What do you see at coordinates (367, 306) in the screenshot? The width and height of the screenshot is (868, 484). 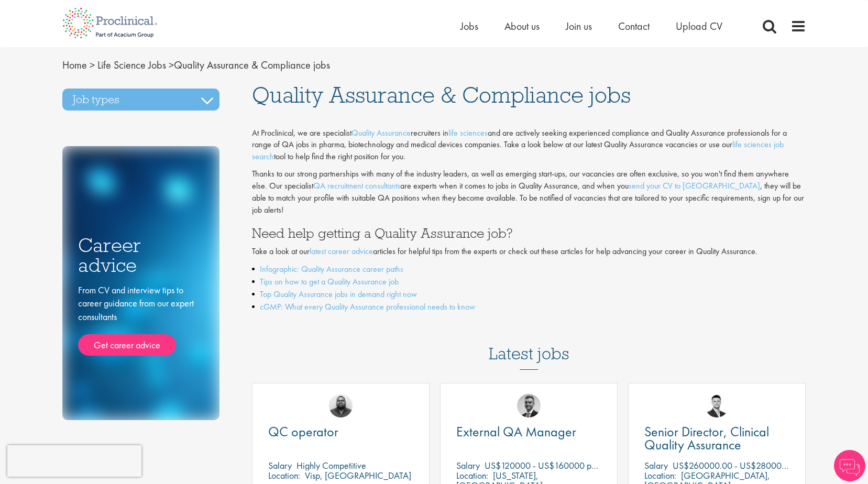 I see `a: cGMP: What every Quality Assurance professional needs to know` at bounding box center [367, 306].